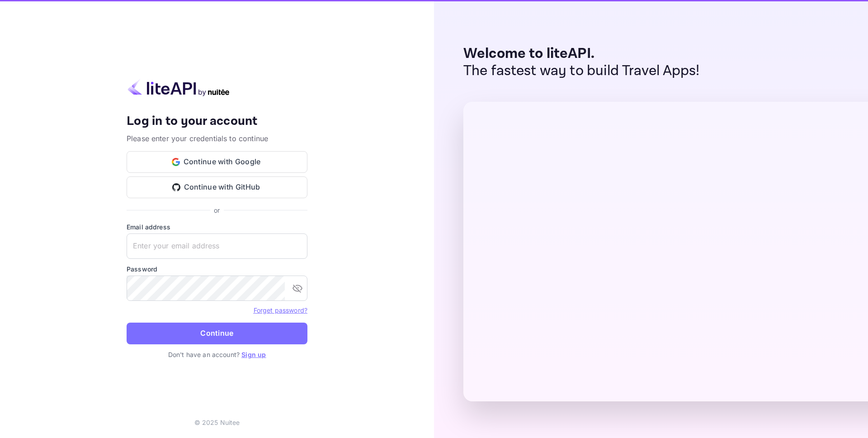 The height and width of the screenshot is (438, 868). Describe the element at coordinates (217, 333) in the screenshot. I see `button: Continue` at that location.